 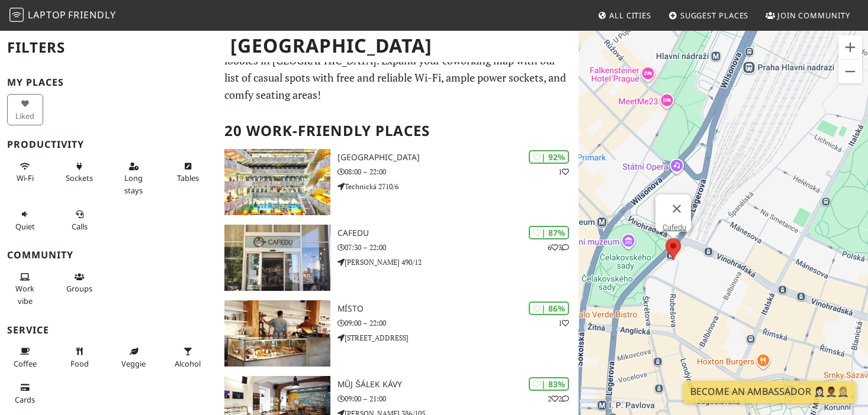 What do you see at coordinates (398, 131) in the screenshot?
I see `h2: 20 Work-Friendly Places` at bounding box center [398, 131].